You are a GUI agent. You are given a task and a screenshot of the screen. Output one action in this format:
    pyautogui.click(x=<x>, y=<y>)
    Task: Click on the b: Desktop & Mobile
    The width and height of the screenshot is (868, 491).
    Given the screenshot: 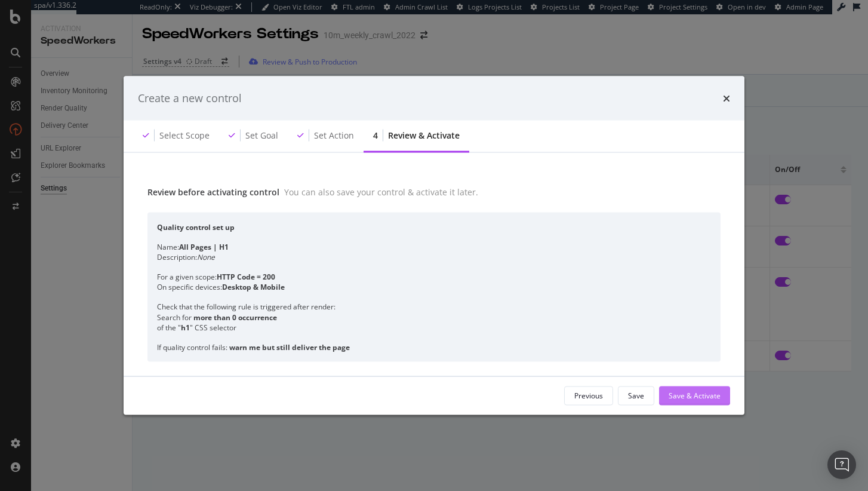 What is the action you would take?
    pyautogui.click(x=253, y=287)
    